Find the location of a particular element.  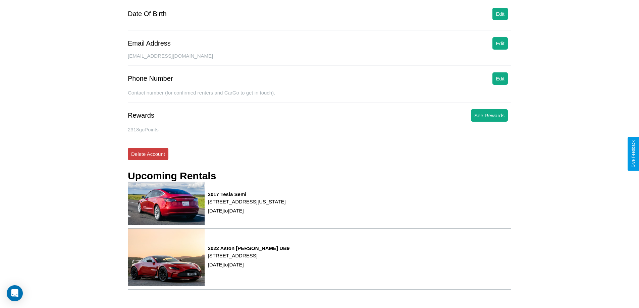

button: Delete Account is located at coordinates (148, 154).